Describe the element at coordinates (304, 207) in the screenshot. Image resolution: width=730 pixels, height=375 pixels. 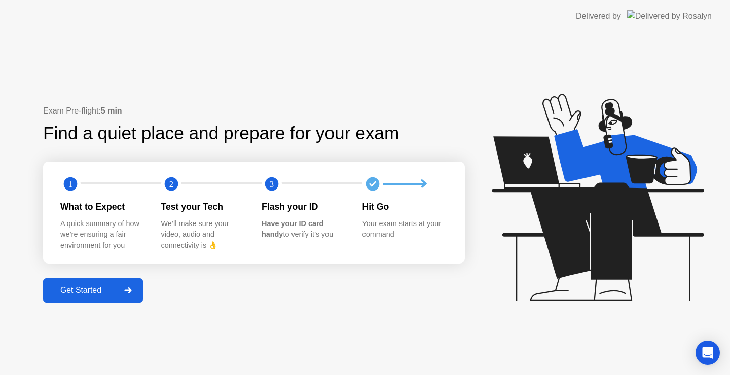
I see `div: Flash your ID` at that location.